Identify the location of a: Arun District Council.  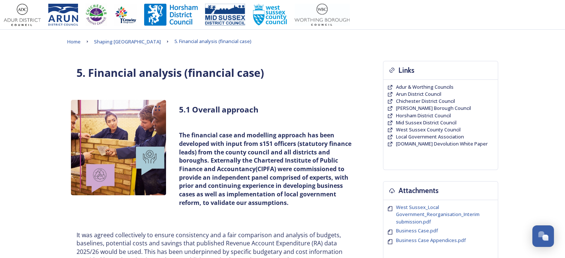
(418, 94).